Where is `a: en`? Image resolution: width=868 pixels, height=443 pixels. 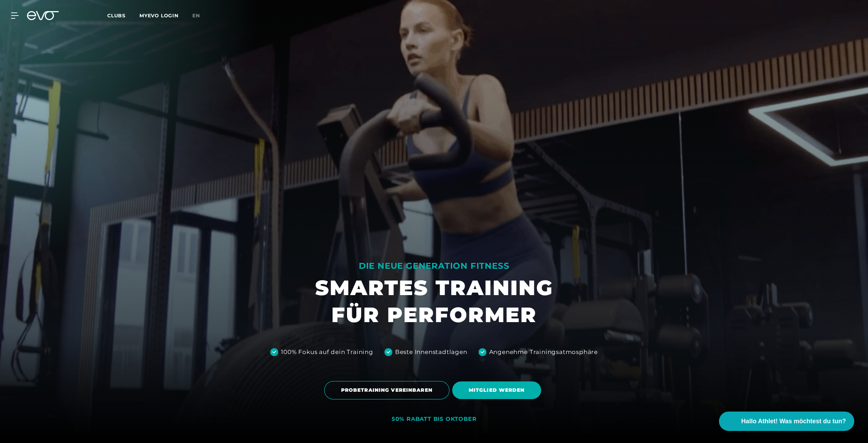 a: en is located at coordinates (201, 16).